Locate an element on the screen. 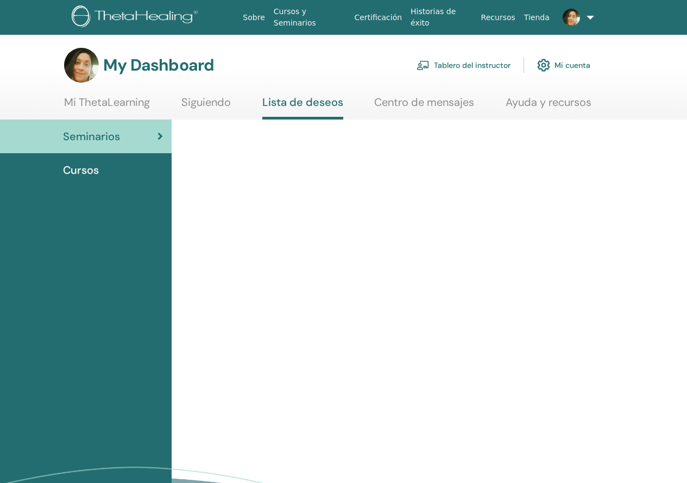 The image size is (687, 483). a: Tienda is located at coordinates (537, 17).